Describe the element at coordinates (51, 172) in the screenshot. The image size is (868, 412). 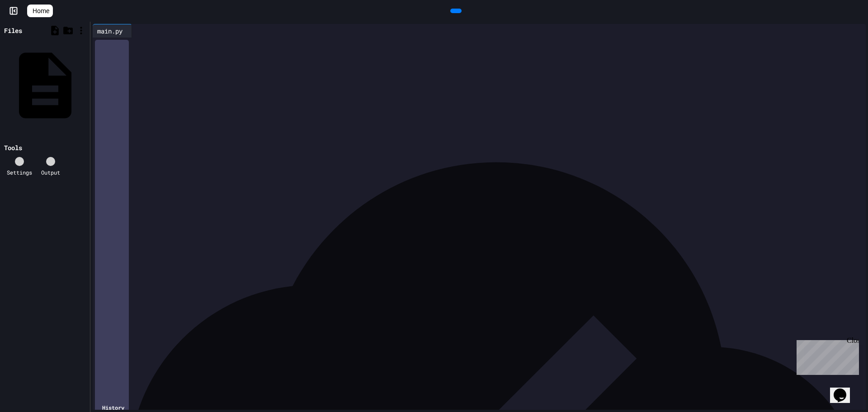
I see `div: Output` at that location.